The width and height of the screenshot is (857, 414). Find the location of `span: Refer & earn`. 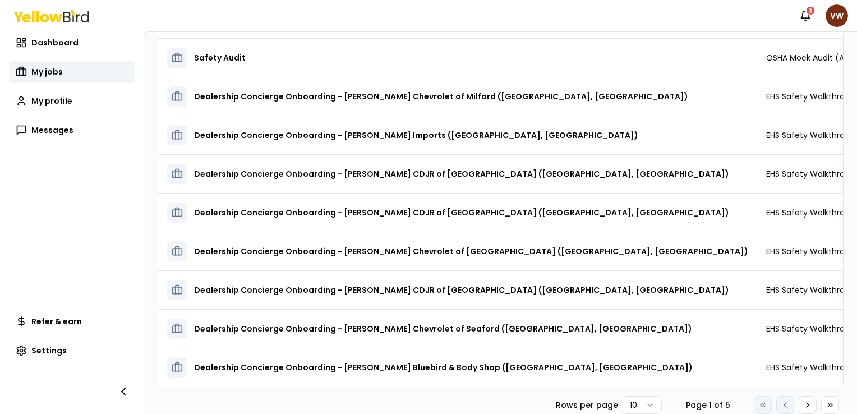

span: Refer & earn is located at coordinates (57, 321).